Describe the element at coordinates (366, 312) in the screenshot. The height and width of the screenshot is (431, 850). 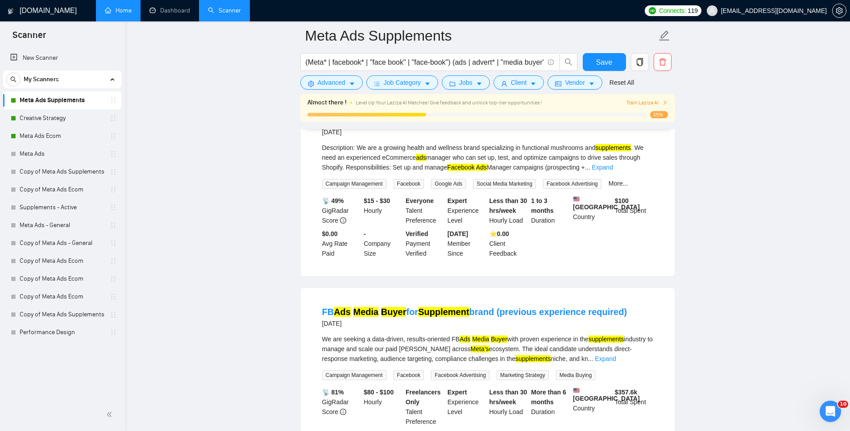
I see `mark: Media` at that location.